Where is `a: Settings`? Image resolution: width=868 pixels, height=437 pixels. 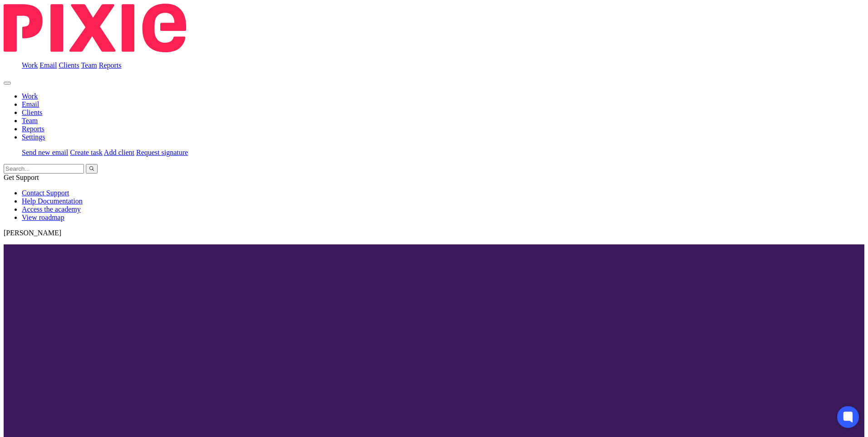 a: Settings is located at coordinates (33, 137).